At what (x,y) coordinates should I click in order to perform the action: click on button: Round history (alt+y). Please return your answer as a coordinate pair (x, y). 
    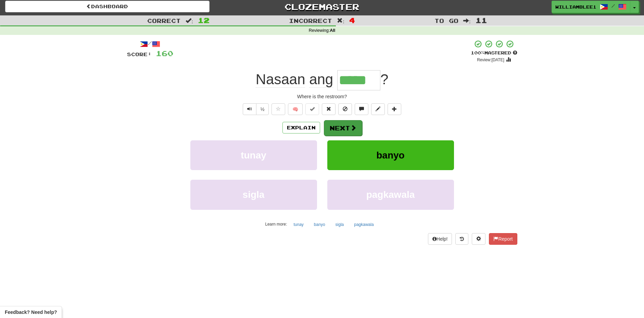
    Looking at the image, I should click on (461, 239).